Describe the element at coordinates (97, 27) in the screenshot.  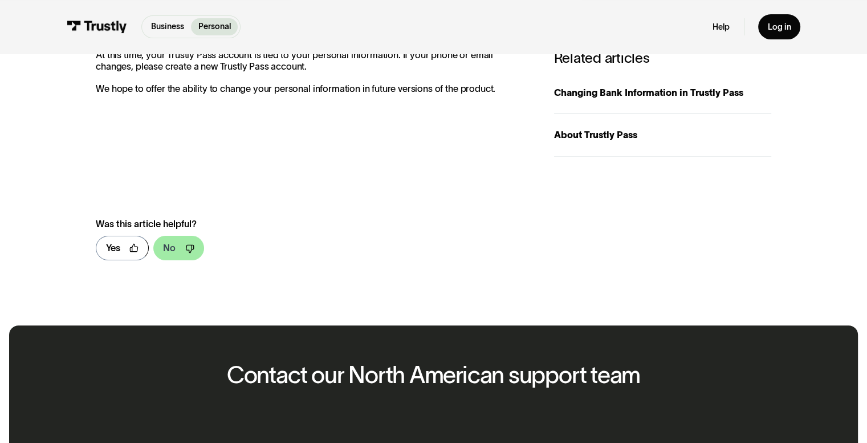
I see `img: Trustly Logo` at that location.